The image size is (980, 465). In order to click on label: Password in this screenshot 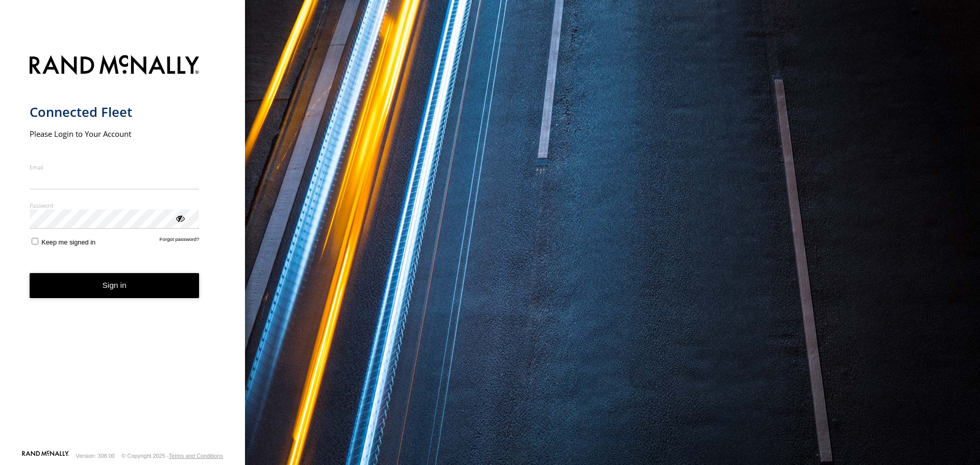, I will do `click(114, 206)`.